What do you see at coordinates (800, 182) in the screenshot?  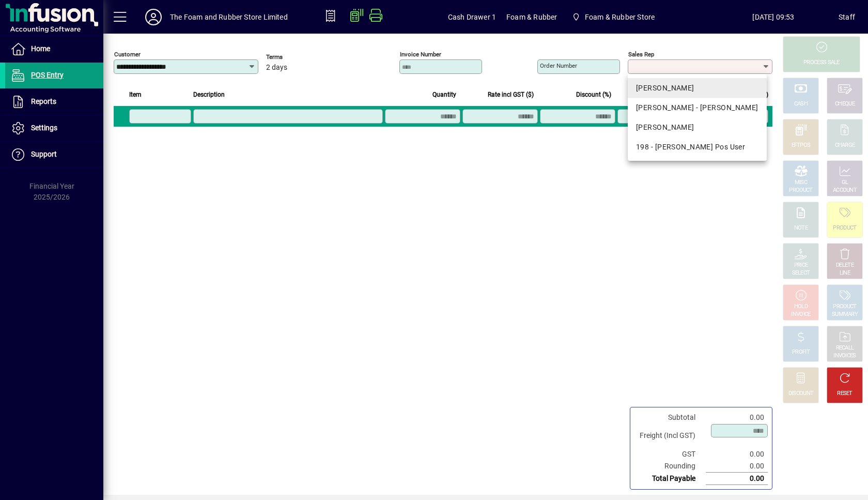 I see `div: MISC` at bounding box center [800, 182].